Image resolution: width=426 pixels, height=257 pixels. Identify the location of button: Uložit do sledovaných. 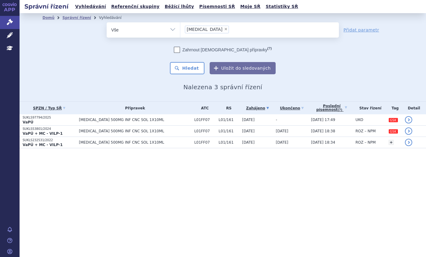
(243, 68).